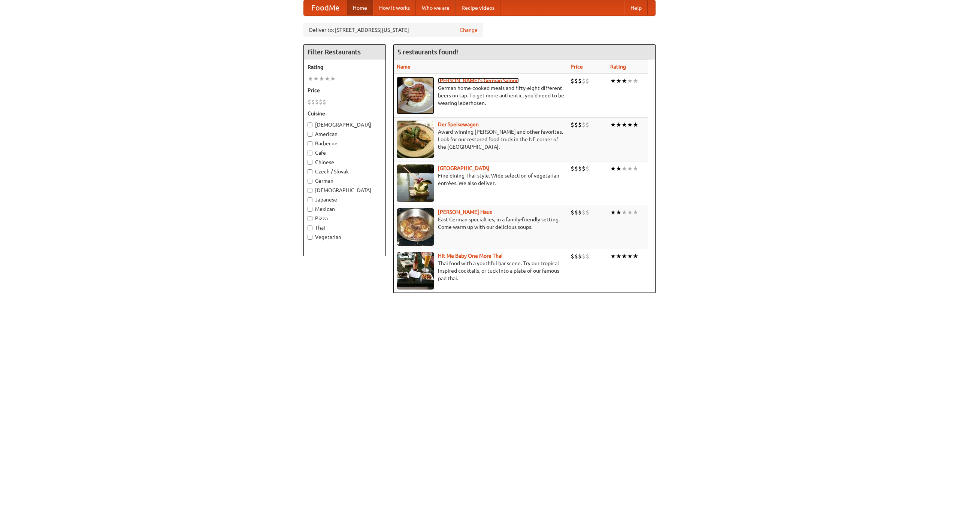 The image size is (959, 530). I want to click on h5: Cuisine, so click(345, 114).